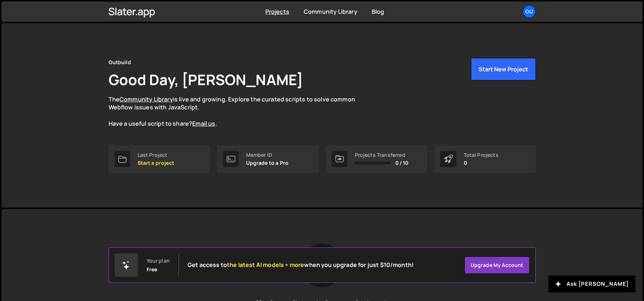 The width and height of the screenshot is (644, 301). Describe the element at coordinates (152, 270) in the screenshot. I see `div: Free` at that location.